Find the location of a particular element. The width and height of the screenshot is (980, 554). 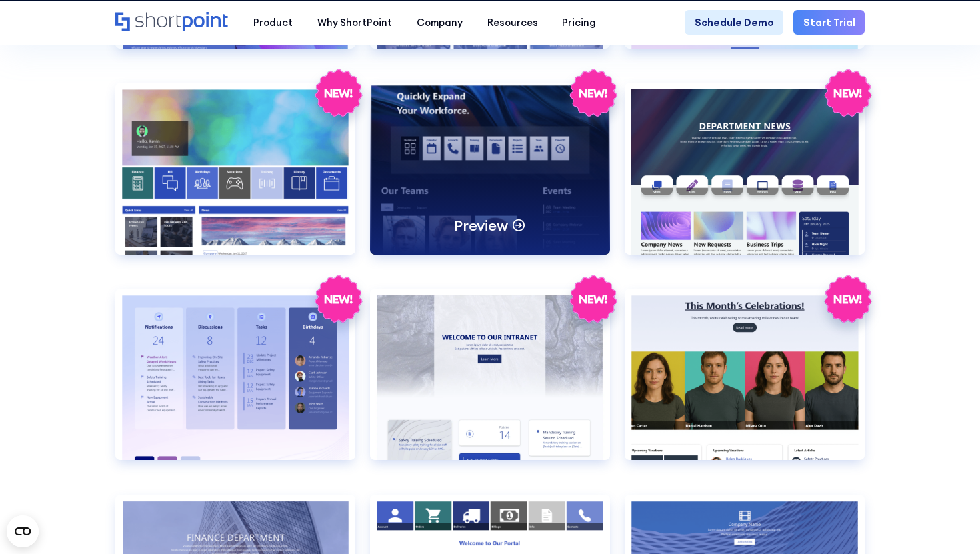

a: Product is located at coordinates (274, 22).